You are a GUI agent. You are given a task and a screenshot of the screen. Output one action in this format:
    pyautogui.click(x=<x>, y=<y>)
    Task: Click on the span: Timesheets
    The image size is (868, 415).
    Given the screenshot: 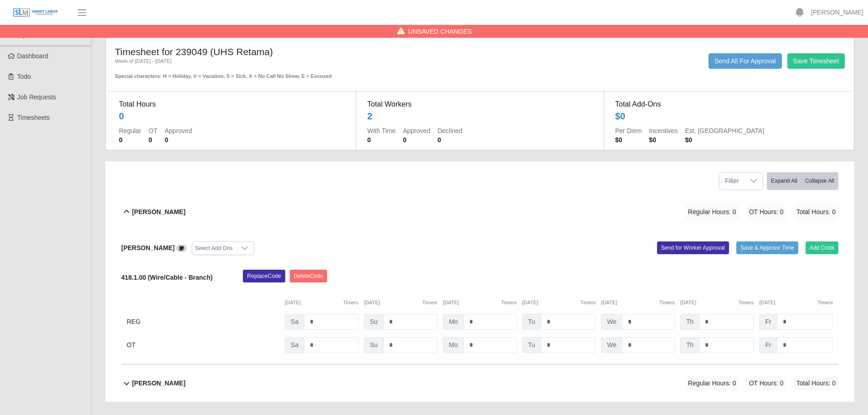 What is the action you would take?
    pyautogui.click(x=34, y=117)
    